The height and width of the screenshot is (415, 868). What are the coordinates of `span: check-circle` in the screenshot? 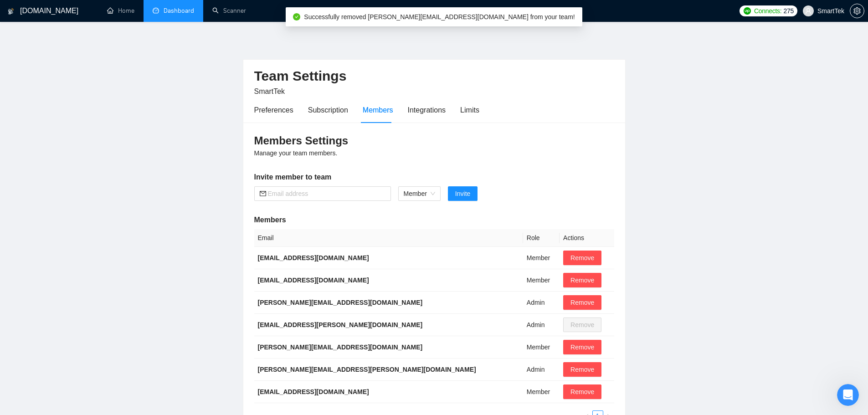 It's located at (297, 17).